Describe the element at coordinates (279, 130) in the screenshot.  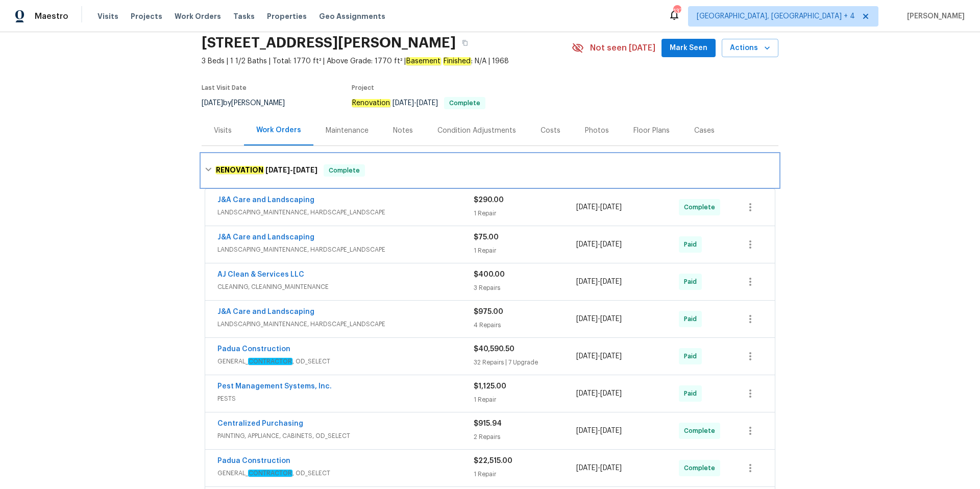
I see `div: Work Orders` at that location.